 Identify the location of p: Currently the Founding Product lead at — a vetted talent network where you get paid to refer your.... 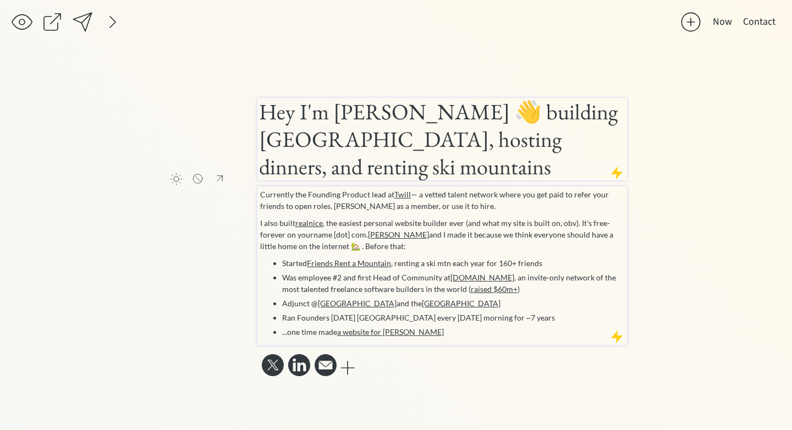
(442, 200).